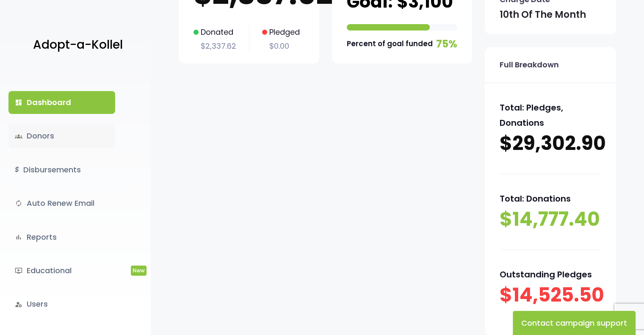  Describe the element at coordinates (551, 115) in the screenshot. I see `p: Total: Pledges, Donations` at that location.